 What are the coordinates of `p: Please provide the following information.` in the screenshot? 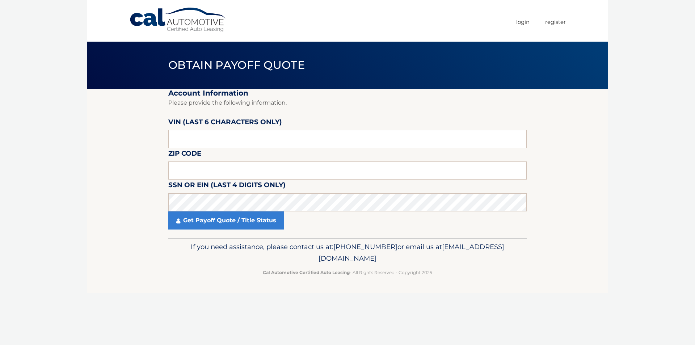 It's located at (348, 103).